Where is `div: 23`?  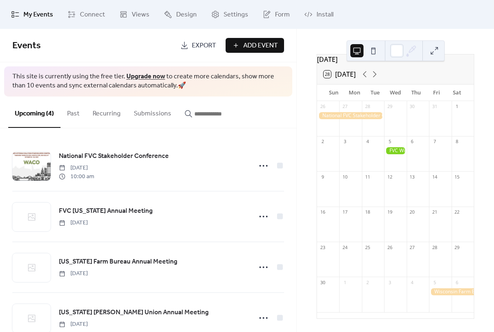
div: 23 is located at coordinates (323, 247).